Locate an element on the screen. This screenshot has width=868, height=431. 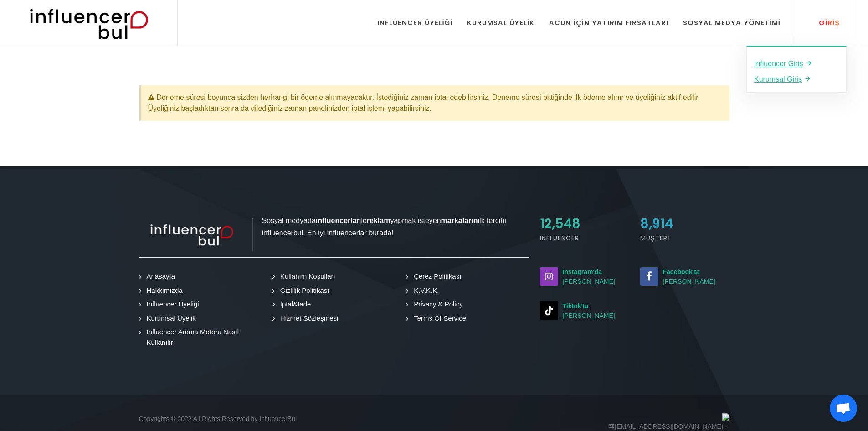
div: Influencer Üyeliği is located at coordinates (415, 23).